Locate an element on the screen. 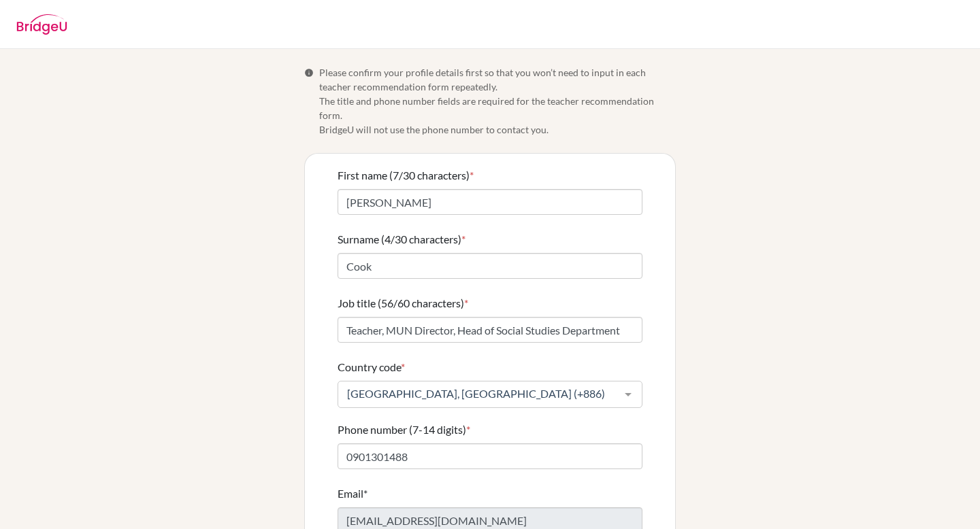 The image size is (980, 529). input: Enter your number is located at coordinates (490, 456).